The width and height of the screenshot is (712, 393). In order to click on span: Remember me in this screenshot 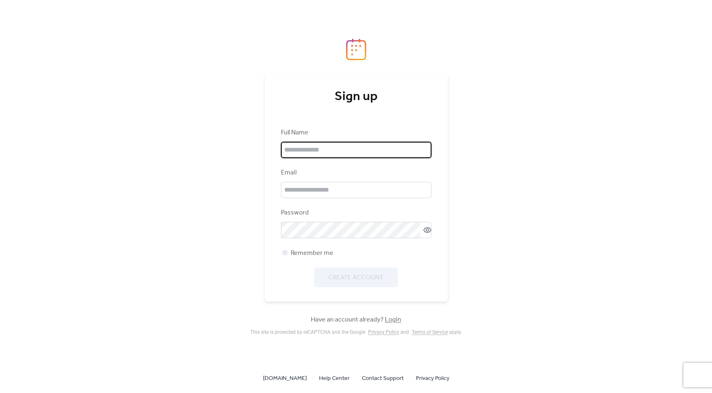, I will do `click(312, 253)`.